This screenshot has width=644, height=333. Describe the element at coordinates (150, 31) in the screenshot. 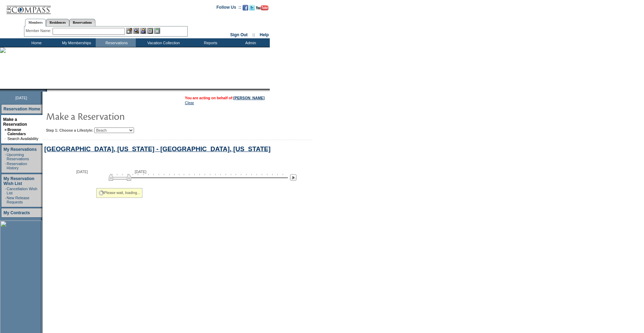

I see `img: Reservations` at that location.